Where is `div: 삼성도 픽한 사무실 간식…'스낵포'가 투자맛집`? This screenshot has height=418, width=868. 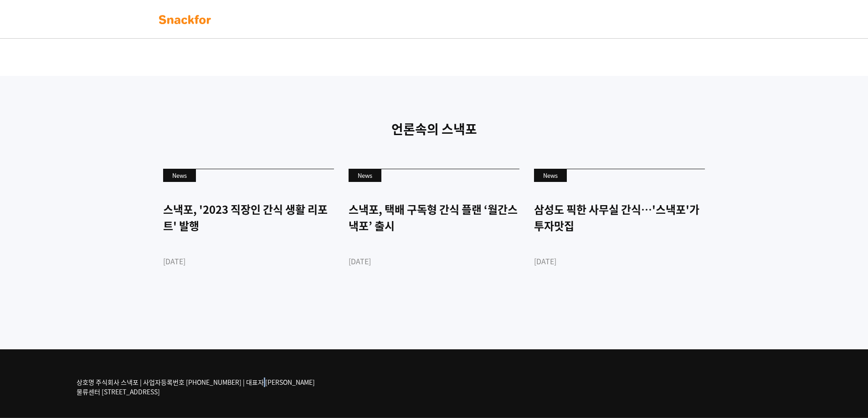 div: 삼성도 픽한 사무실 간식…'스낵포'가 투자맛집 is located at coordinates (619, 218).